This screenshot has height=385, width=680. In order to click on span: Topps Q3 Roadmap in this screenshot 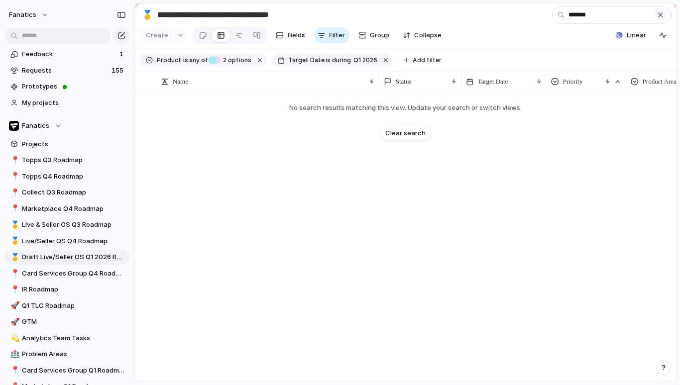, I will do `click(74, 160)`.